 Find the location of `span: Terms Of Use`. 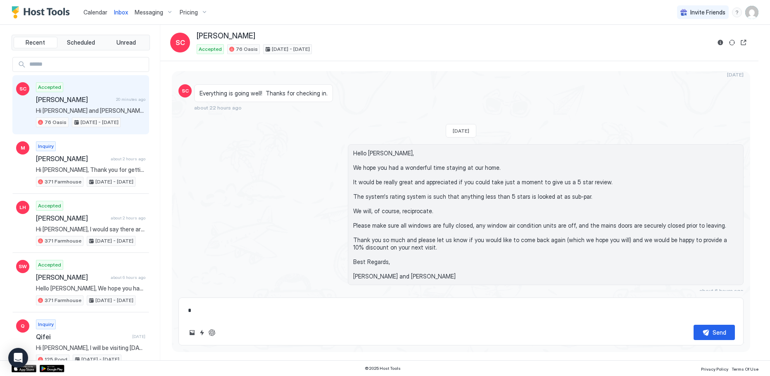

span: Terms Of Use is located at coordinates (745, 369).